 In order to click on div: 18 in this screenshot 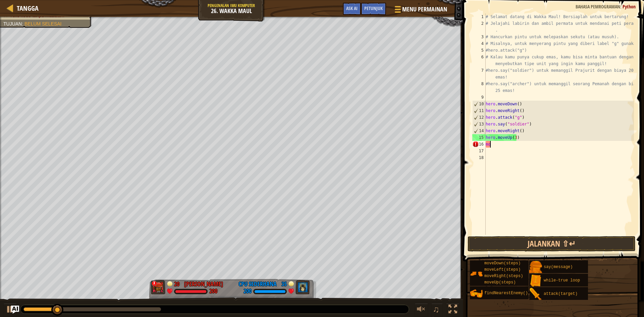, I will do `click(479, 158)`.